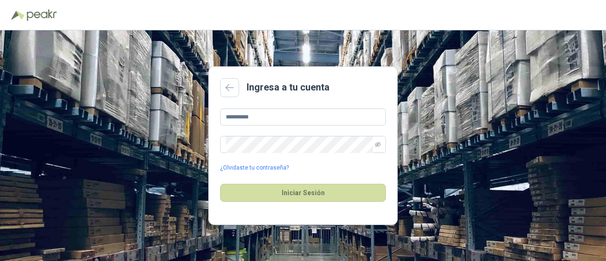 This screenshot has height=261, width=606. I want to click on img: Peakr, so click(42, 15).